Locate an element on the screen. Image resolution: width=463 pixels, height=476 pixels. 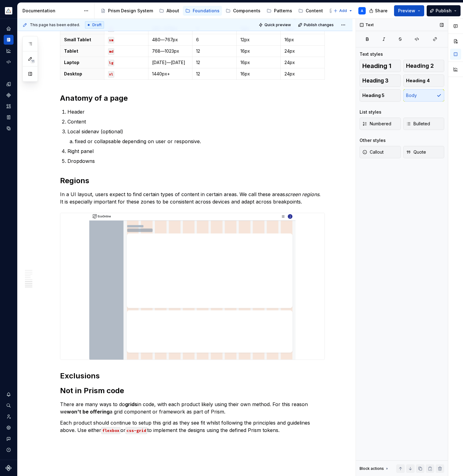
p: Each product should continue to setup this grid as they see fit whilst following the principles a... is located at coordinates (193, 426).